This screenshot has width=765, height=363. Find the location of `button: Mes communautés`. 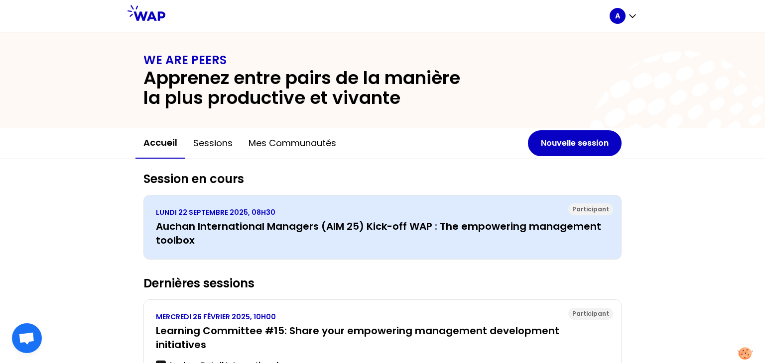

button: Mes communautés is located at coordinates (292, 143).